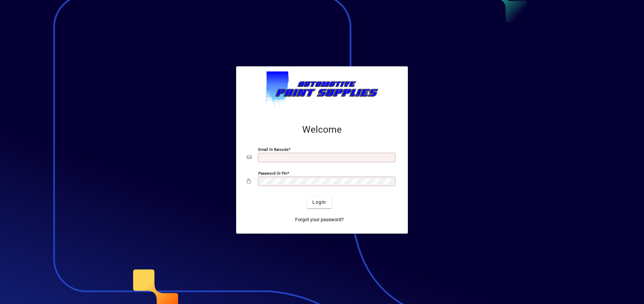 The image size is (644, 304). Describe the element at coordinates (322, 130) in the screenshot. I see `h2: Welcome` at that location.